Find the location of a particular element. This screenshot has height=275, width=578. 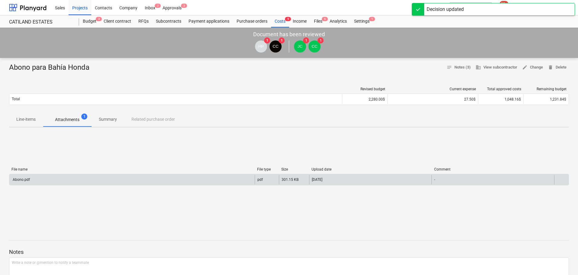

span: Change is located at coordinates (532, 67).